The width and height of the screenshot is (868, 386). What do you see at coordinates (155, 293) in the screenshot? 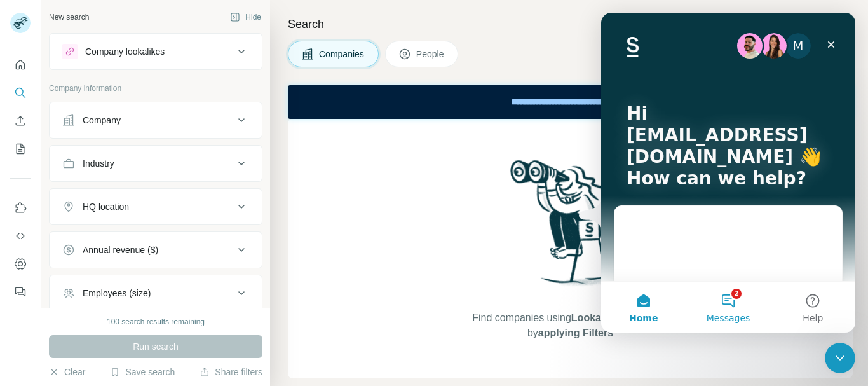
I see `button: Employees (size)` at bounding box center [155, 293].